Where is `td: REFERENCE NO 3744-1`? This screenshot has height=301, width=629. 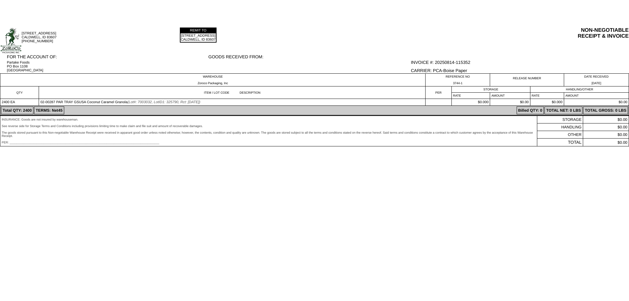 td: REFERENCE NO 3744-1 is located at coordinates (458, 80).